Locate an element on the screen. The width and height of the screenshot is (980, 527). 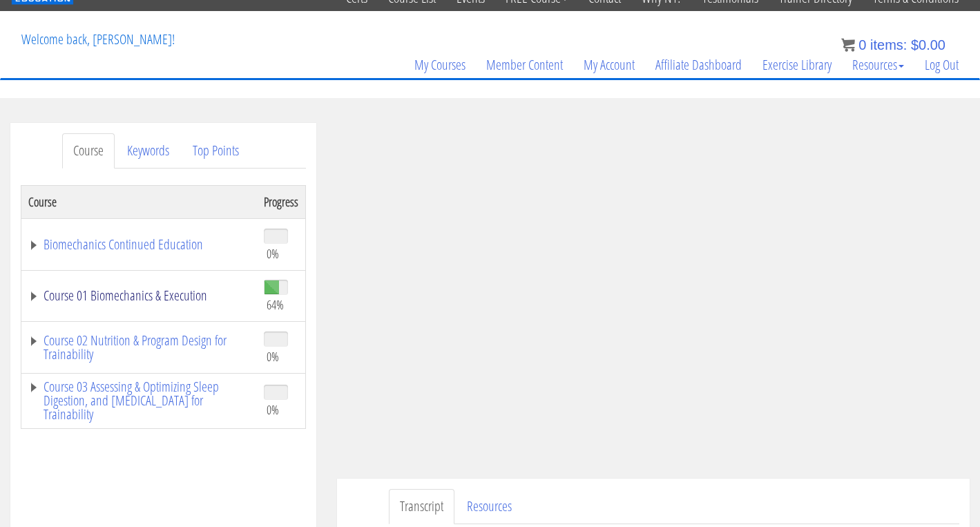
a: Course 02 Nutrition & Program Design for Trainability is located at coordinates (139, 347).